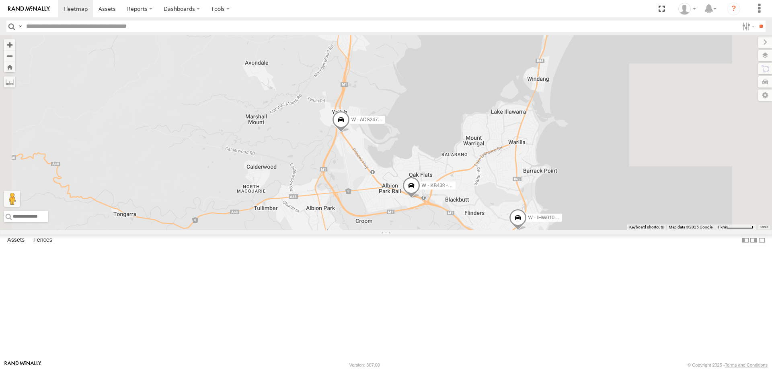 This screenshot has height=369, width=772. What do you see at coordinates (12, 199) in the screenshot?
I see `button: Drag Pegman onto the map to open Street View` at bounding box center [12, 199].